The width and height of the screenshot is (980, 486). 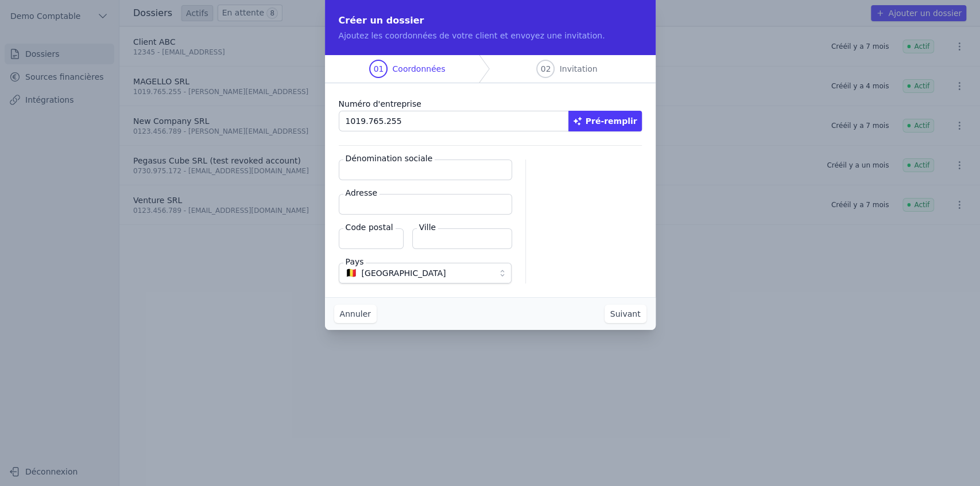 What do you see at coordinates (625, 314) in the screenshot?
I see `button: Suivant` at bounding box center [625, 314].